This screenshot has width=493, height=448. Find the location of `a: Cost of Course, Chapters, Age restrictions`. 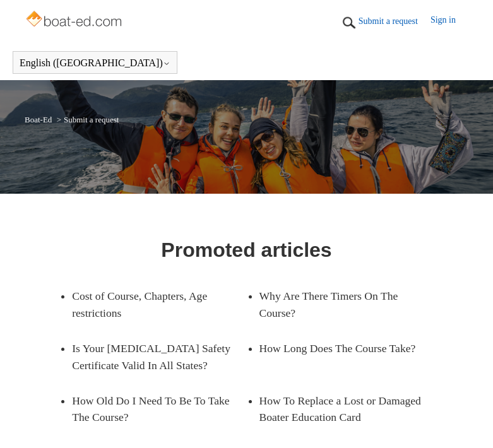

a: Cost of Course, Chapters, Age restrictions is located at coordinates (159, 305).